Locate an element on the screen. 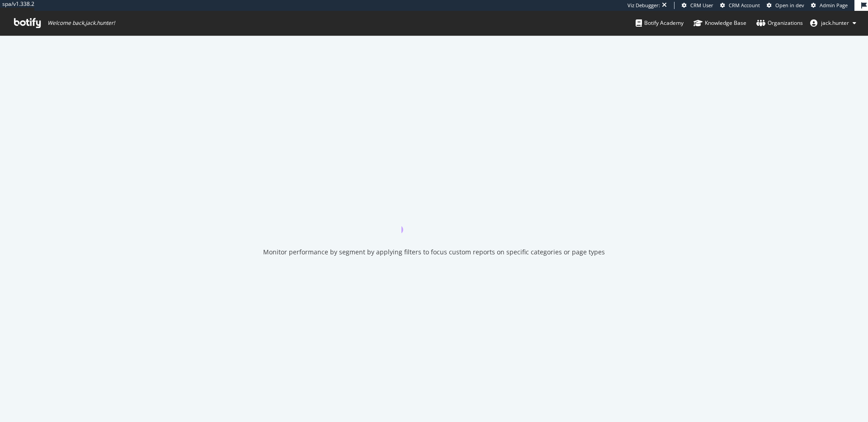 The image size is (868, 422). span: Open in dev is located at coordinates (790, 5).